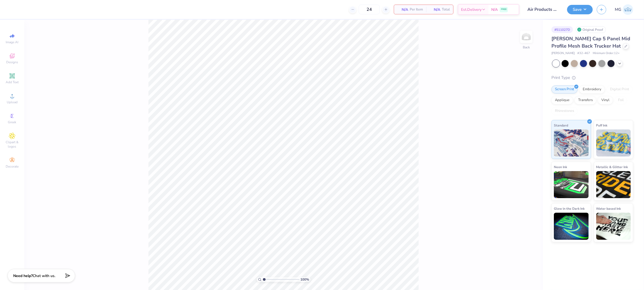  What do you see at coordinates (446, 9) in the screenshot?
I see `span: Total` at bounding box center [446, 9].